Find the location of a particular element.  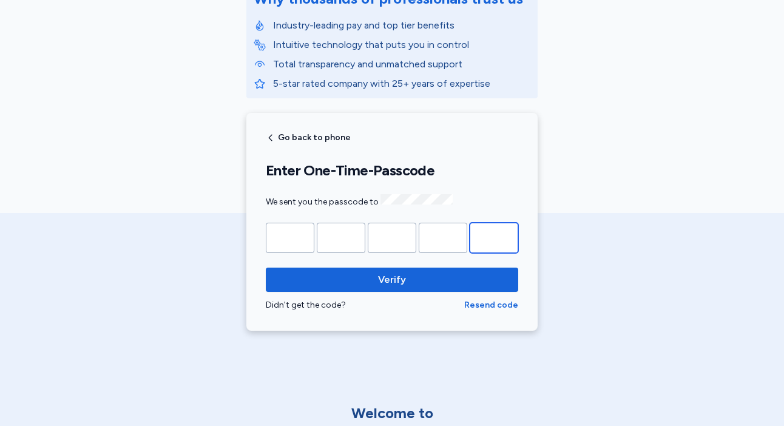

button: Resend code is located at coordinates (491, 305).